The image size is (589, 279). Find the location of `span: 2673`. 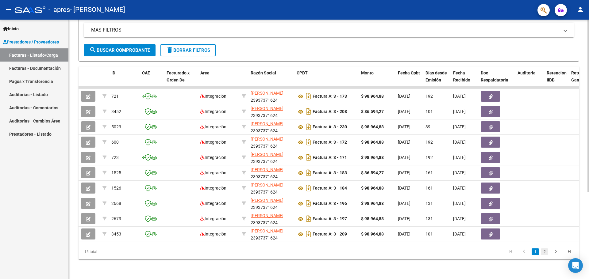

span: 2673 is located at coordinates (116, 219).